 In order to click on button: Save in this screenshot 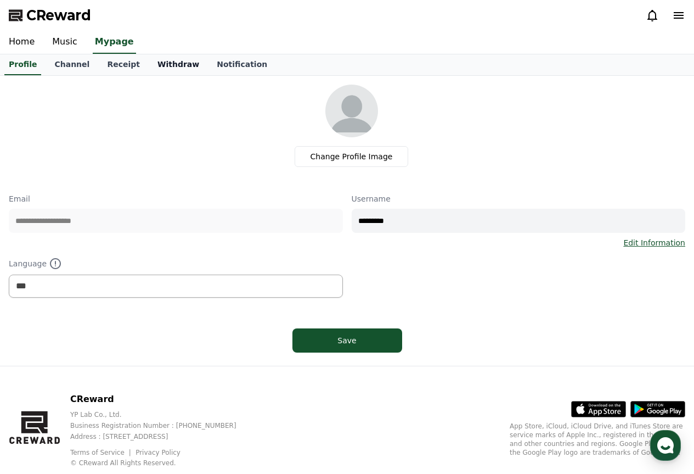, I will do `click(347, 340)`.